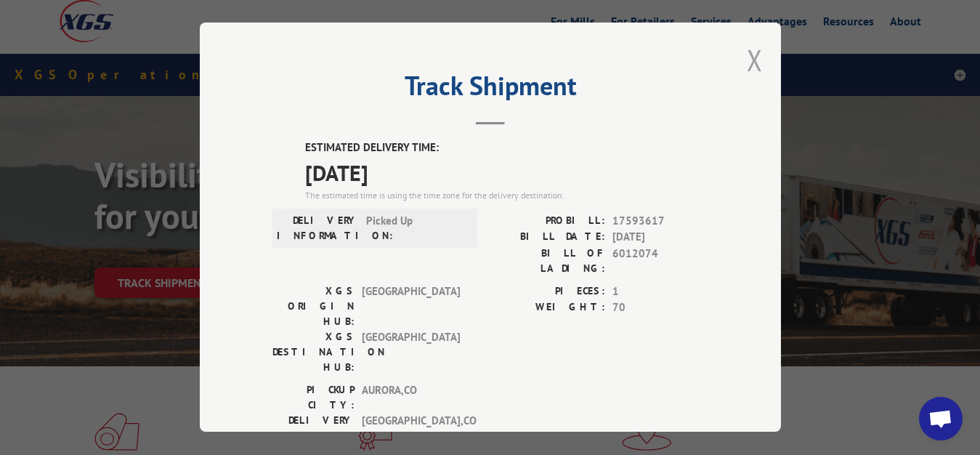  Describe the element at coordinates (507, 195) in the screenshot. I see `div: The estimated time is using the time zone for the delivery destination.` at that location.